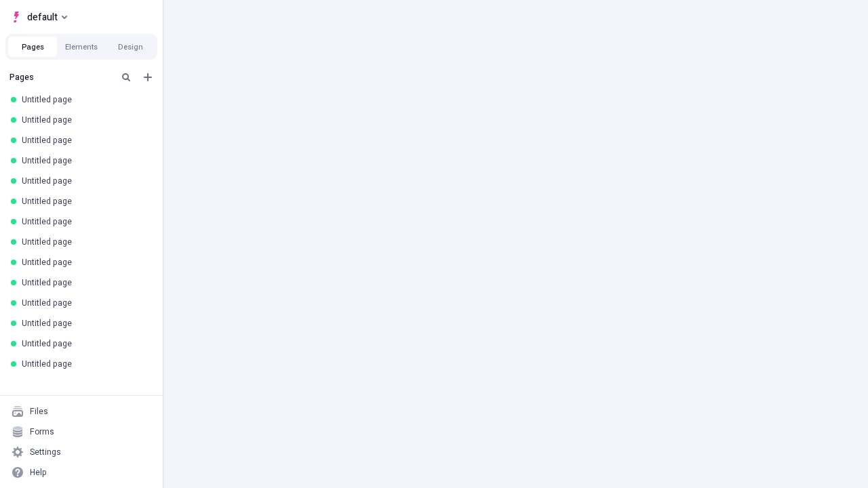  I want to click on div: Settings, so click(46, 452).